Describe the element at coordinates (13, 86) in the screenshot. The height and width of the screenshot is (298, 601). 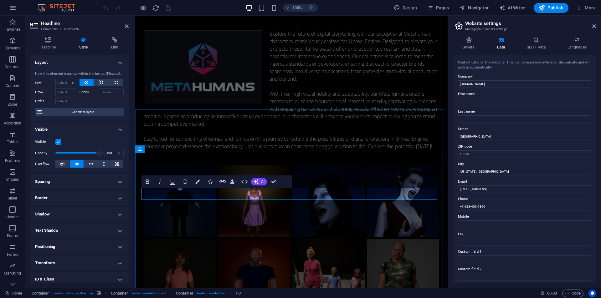
I see `p: Content` at that location.